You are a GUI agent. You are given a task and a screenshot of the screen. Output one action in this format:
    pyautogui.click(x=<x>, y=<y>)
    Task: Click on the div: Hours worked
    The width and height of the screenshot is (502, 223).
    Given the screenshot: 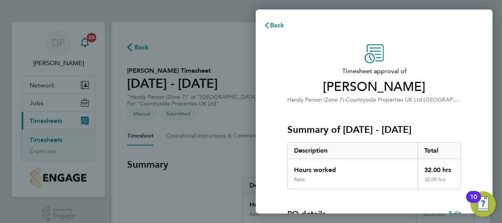 What is the action you would take?
    pyautogui.click(x=352, y=167)
    